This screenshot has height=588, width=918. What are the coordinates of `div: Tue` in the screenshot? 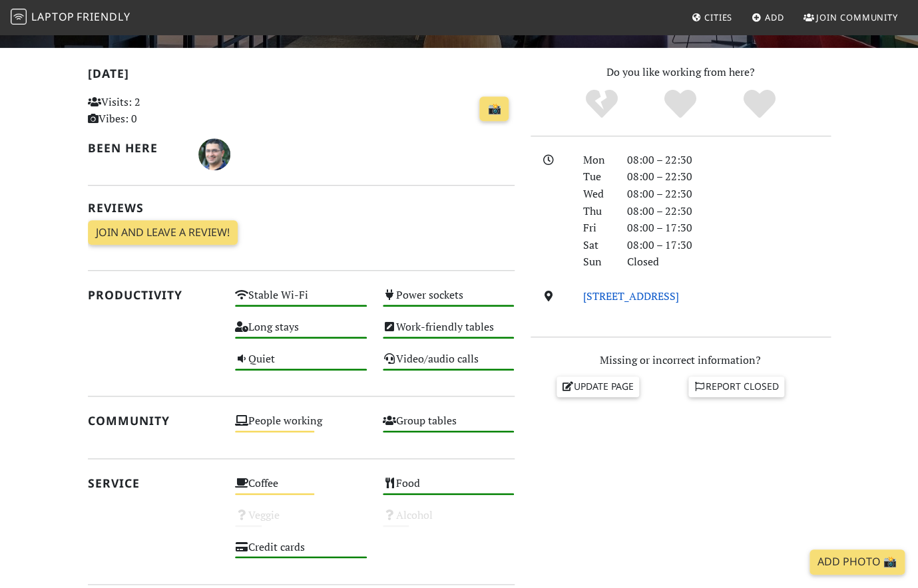 It's located at (597, 177).